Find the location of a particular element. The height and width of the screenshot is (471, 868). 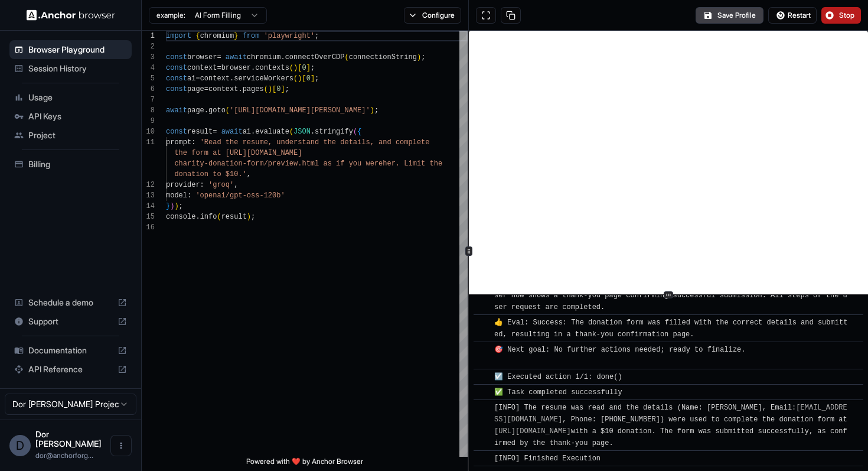

span: API Reference is located at coordinates (70, 369).